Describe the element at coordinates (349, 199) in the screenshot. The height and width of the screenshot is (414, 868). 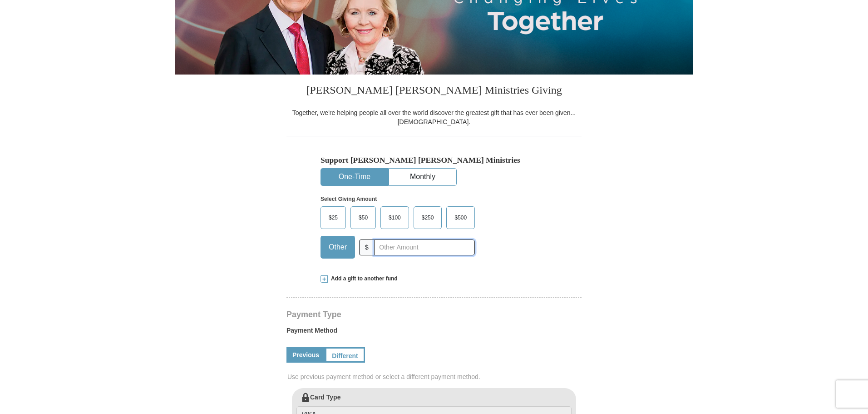
I see `strong: Select Giving Amount` at that location.